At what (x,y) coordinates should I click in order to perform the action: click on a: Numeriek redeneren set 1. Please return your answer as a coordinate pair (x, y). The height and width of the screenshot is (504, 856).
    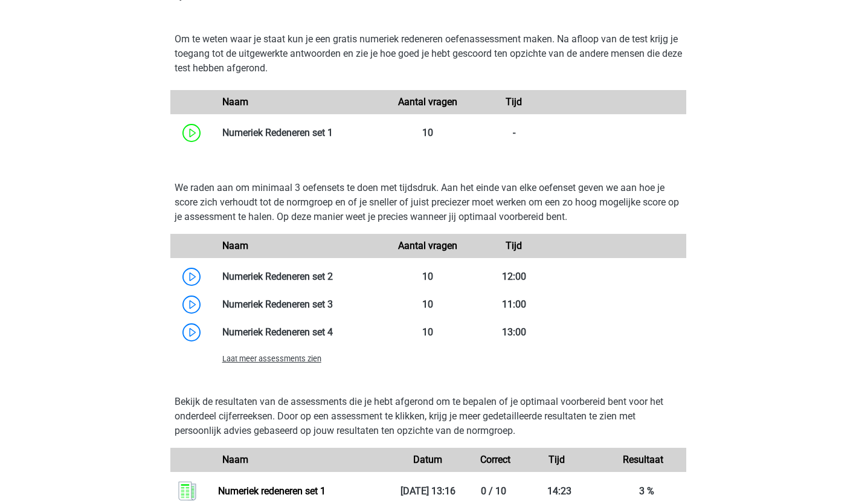
    Looking at the image, I should click on (272, 490).